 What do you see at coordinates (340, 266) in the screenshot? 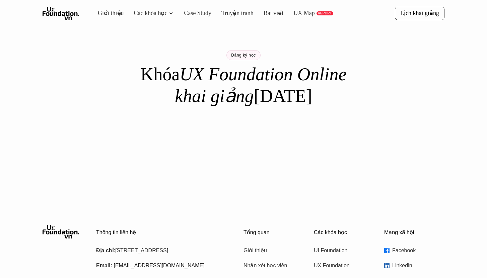
I see `p: UX Foundation` at bounding box center [340, 266].